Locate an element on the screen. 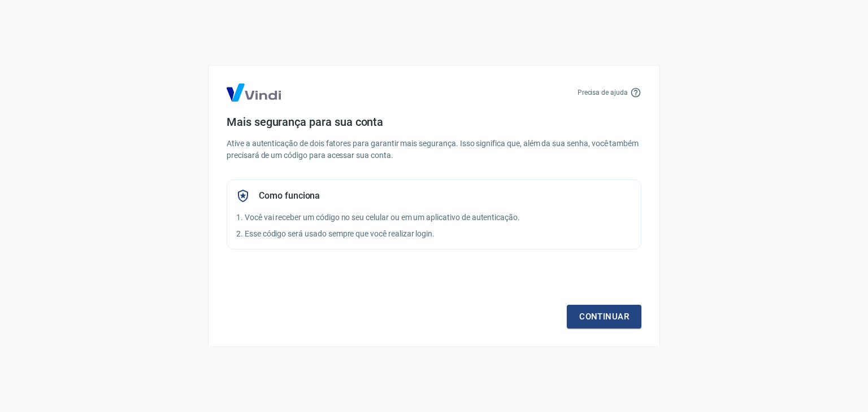 Image resolution: width=868 pixels, height=412 pixels. p: Ative a autenticação de dois fatores para garantir mais segurança. Isso significa que, além da su... is located at coordinates (434, 150).